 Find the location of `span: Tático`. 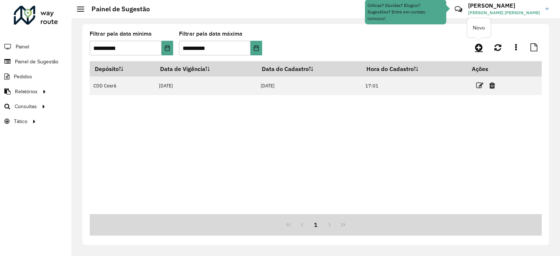

span: Tático is located at coordinates (20, 121).